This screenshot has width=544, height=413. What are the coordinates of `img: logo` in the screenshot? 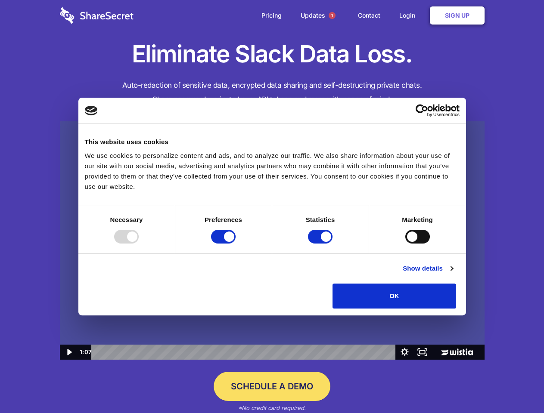 It's located at (91, 111).